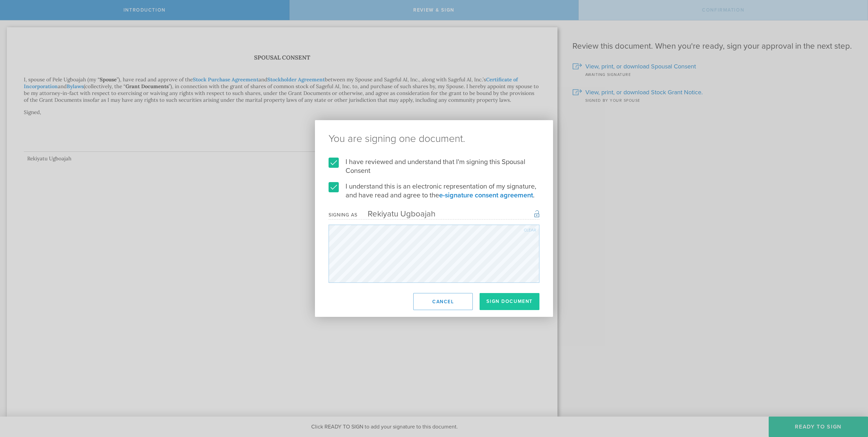 The height and width of the screenshot is (437, 868). I want to click on div: Chat Widget, so click(851, 400).